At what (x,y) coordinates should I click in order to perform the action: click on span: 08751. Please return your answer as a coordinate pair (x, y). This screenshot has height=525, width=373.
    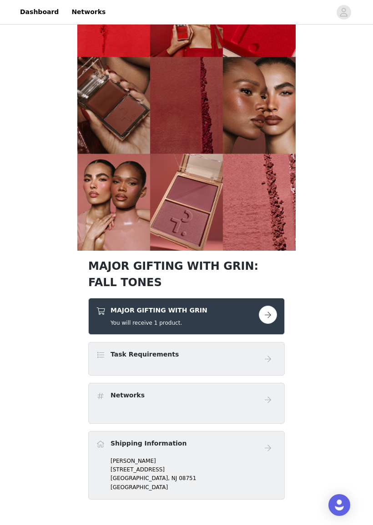
    Looking at the image, I should click on (187, 479).